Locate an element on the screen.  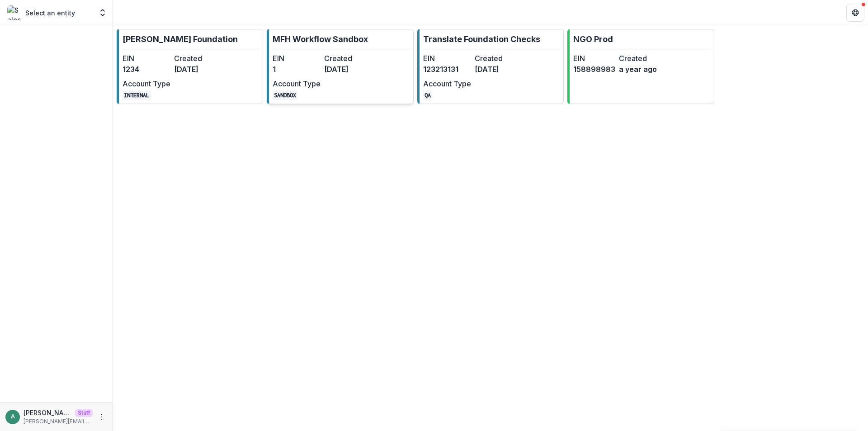
code: QA is located at coordinates (428, 95).